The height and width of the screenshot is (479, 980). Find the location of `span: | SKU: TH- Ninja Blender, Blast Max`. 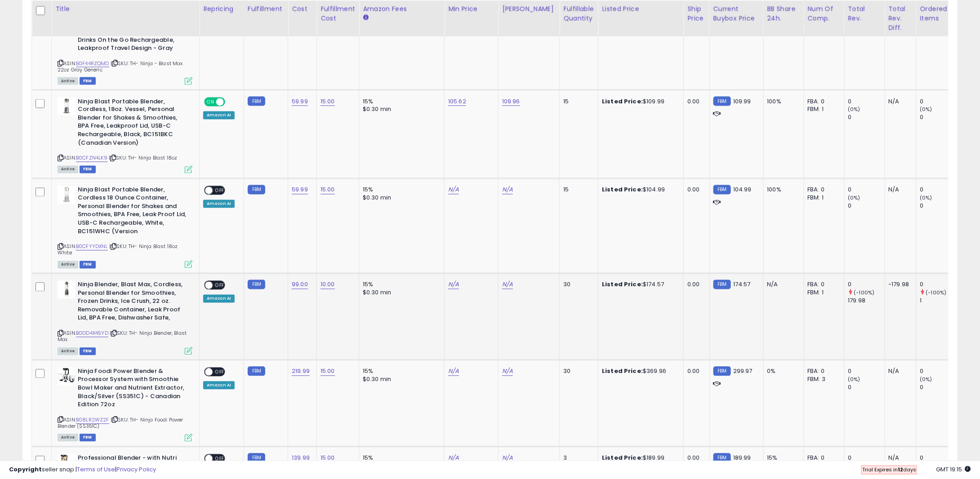

span: | SKU: TH- Ninja Blender, Blast Max is located at coordinates (122, 337).